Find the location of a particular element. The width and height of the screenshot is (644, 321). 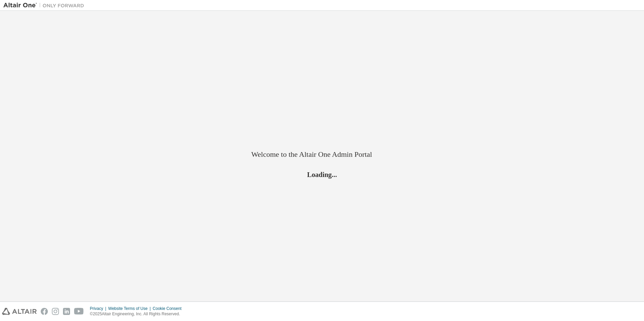

img: facebook.svg is located at coordinates (44, 311).